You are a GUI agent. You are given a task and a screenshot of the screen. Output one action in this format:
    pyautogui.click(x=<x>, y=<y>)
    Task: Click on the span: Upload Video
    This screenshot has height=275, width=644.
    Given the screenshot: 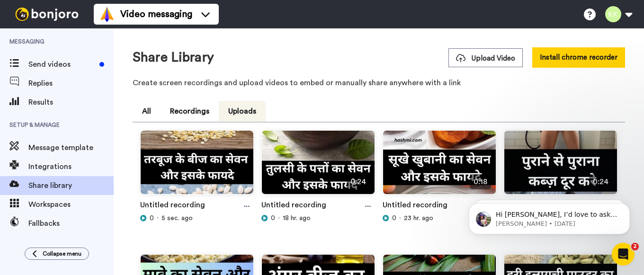 What is the action you would take?
    pyautogui.click(x=485, y=58)
    